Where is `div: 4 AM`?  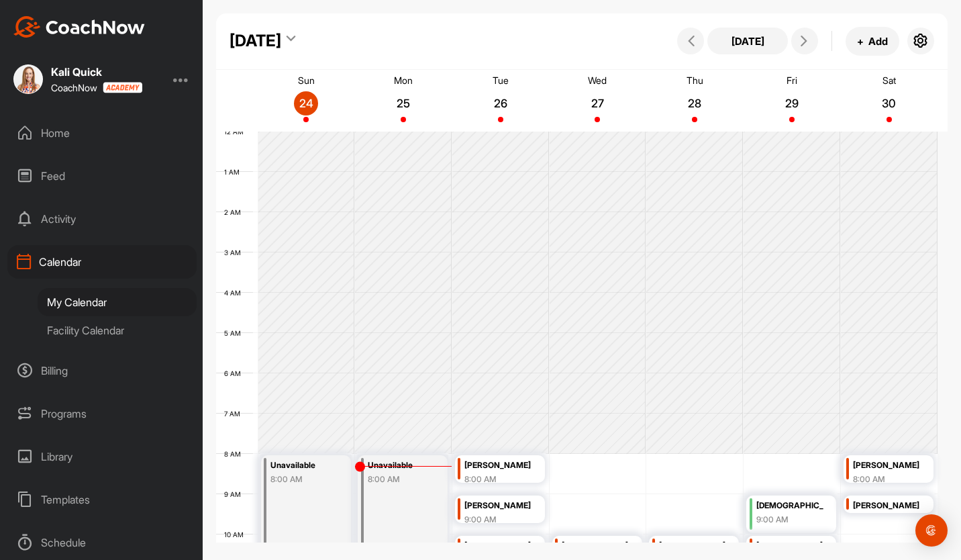 div: 4 AM is located at coordinates (235, 293).